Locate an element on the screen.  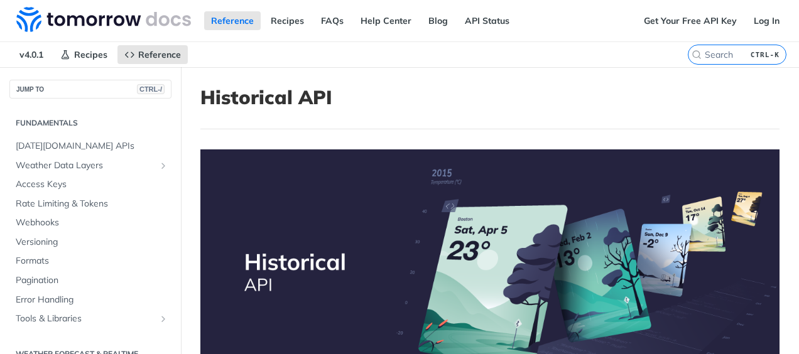
span: Webhooks is located at coordinates (92, 223).